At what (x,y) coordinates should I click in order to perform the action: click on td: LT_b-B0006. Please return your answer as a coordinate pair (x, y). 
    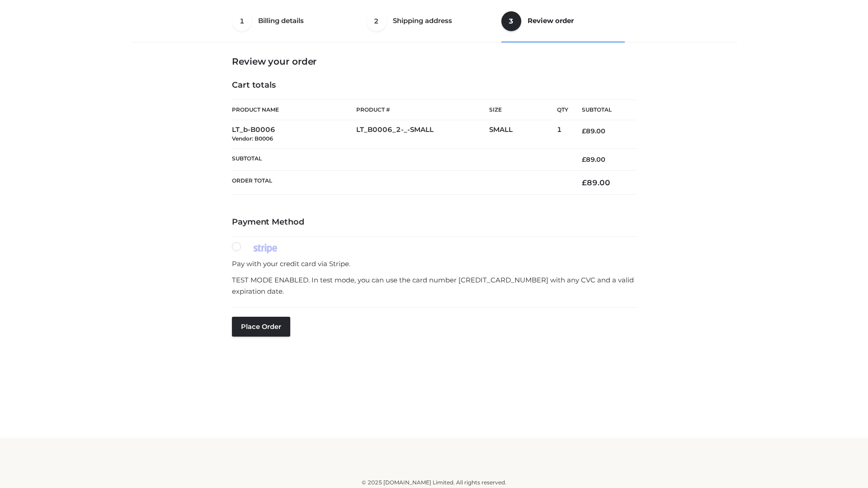
    Looking at the image, I should click on (294, 134).